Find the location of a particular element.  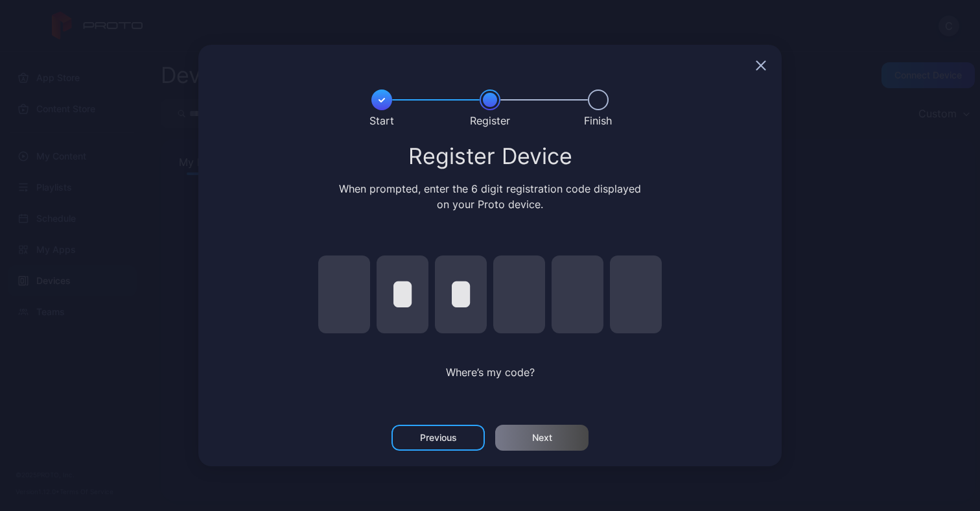

div: Previous is located at coordinates (439, 438).